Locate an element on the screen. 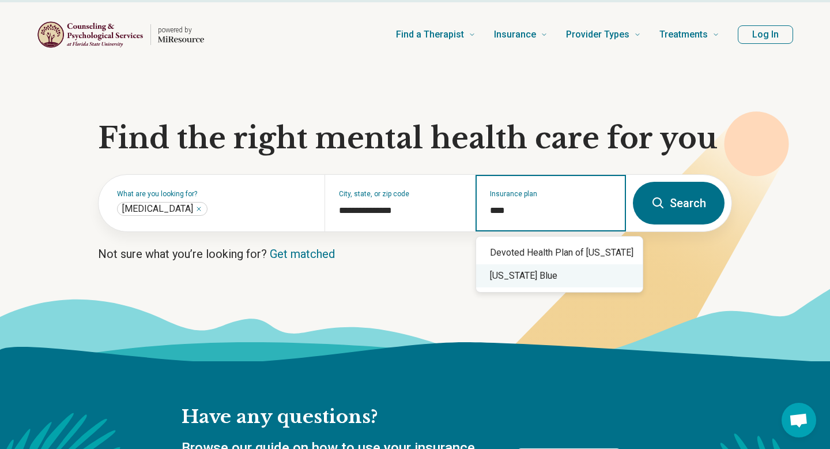 The height and width of the screenshot is (449, 830). p: Not sure what you’re looking for? is located at coordinates (415, 254).